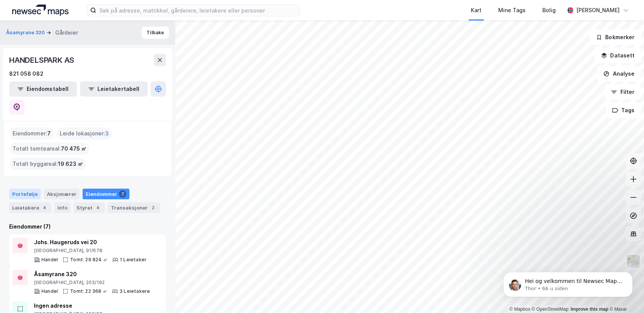 This screenshot has width=644, height=313. Describe the element at coordinates (114, 89) in the screenshot. I see `button: Leietakertabell` at that location.